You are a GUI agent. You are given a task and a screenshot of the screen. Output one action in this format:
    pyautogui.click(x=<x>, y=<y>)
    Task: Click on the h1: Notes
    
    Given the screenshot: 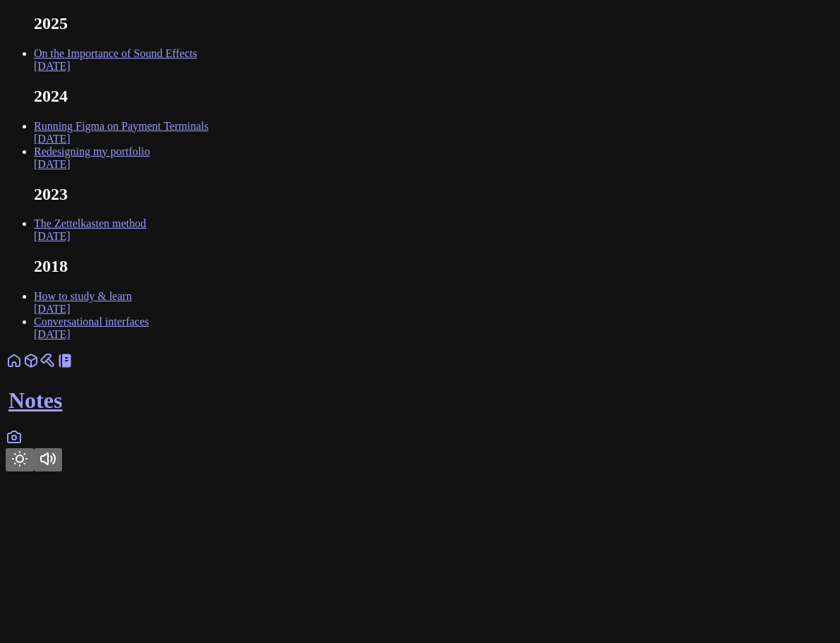 What is the action you would take?
    pyautogui.click(x=422, y=400)
    